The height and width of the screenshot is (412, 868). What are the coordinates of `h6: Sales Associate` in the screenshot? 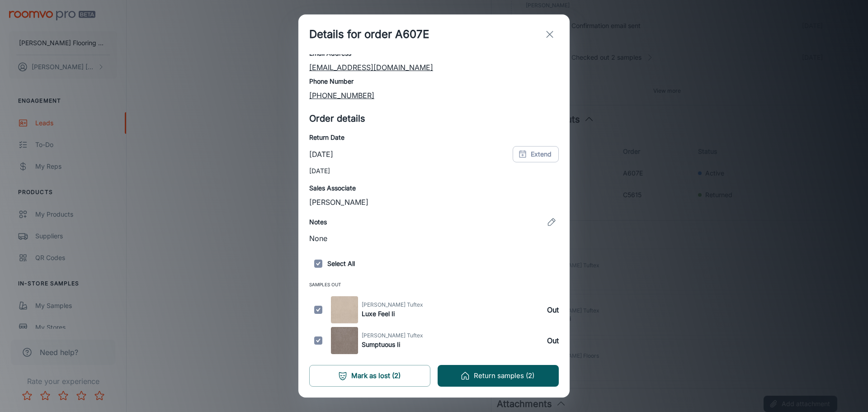 It's located at (434, 188).